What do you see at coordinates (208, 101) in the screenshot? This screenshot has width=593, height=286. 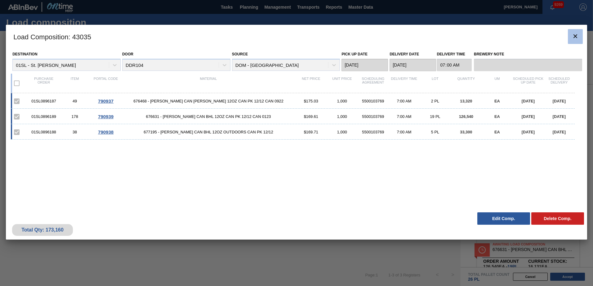 I see `span: 676468 - CARR CAN BUD 12OZ CAN PK 12/12 CAN 0922` at bounding box center [208, 101].